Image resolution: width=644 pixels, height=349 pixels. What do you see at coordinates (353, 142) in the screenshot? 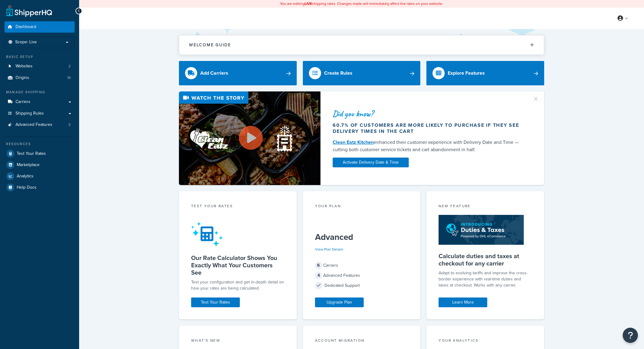
I see `a: Clean Eatz Kitchen` at bounding box center [353, 142].